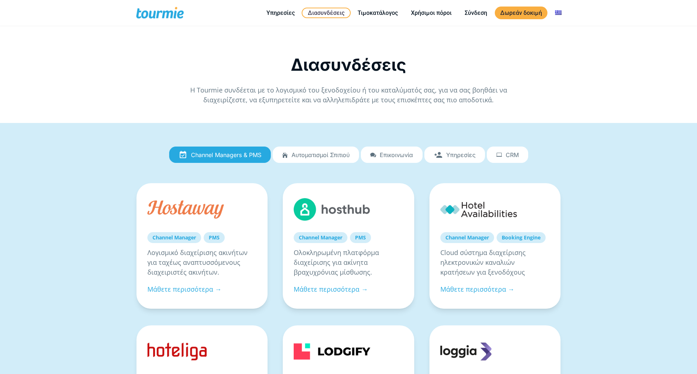 The image size is (697, 374). What do you see at coordinates (495, 262) in the screenshot?
I see `p: Cloud σύστημα διαχείρισης ηλεκτρονικών καναλιών κρατήσεων για ξενοδόχους` at bounding box center [495, 262].